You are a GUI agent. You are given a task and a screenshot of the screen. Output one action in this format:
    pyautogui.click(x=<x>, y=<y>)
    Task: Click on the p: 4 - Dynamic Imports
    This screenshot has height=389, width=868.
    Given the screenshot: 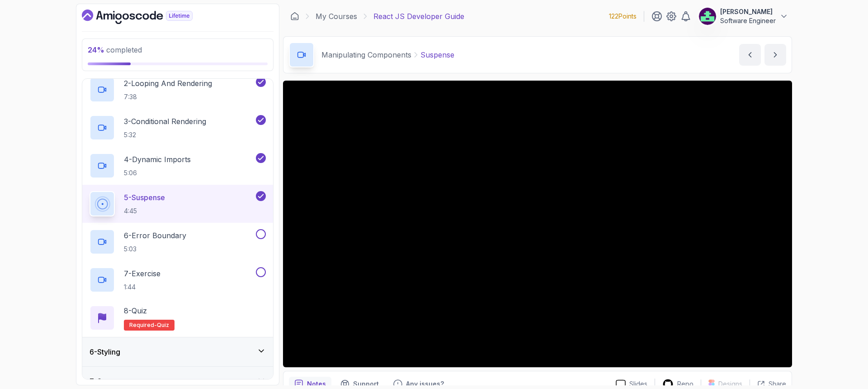 What is the action you would take?
    pyautogui.click(x=157, y=159)
    